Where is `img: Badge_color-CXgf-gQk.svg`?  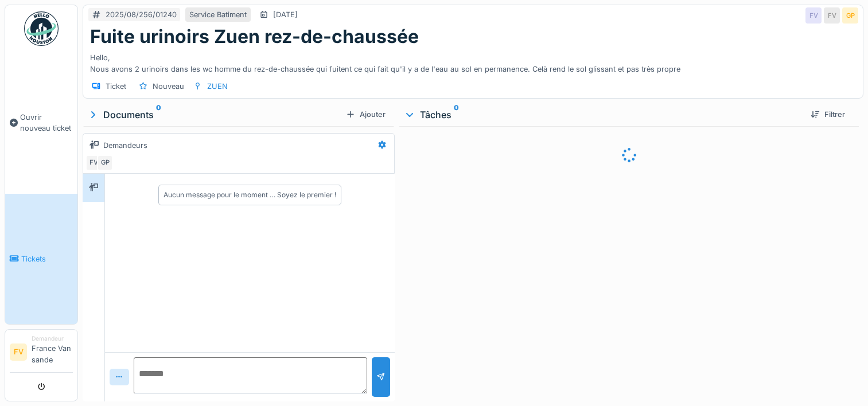 img: Badge_color-CXgf-gQk.svg is located at coordinates (41, 29).